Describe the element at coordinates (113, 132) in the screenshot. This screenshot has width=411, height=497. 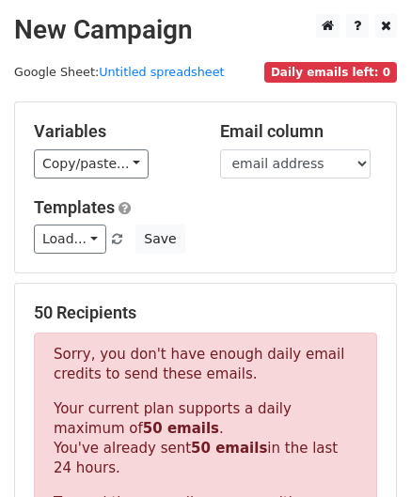
I see `h5: Variables` at that location.